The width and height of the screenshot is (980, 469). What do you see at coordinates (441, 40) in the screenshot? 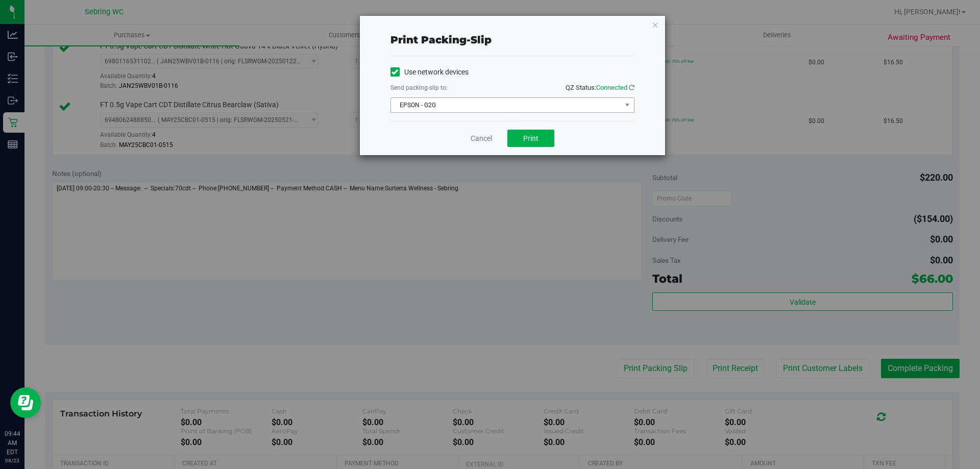
I see `span: Print packing-slip` at bounding box center [441, 40].